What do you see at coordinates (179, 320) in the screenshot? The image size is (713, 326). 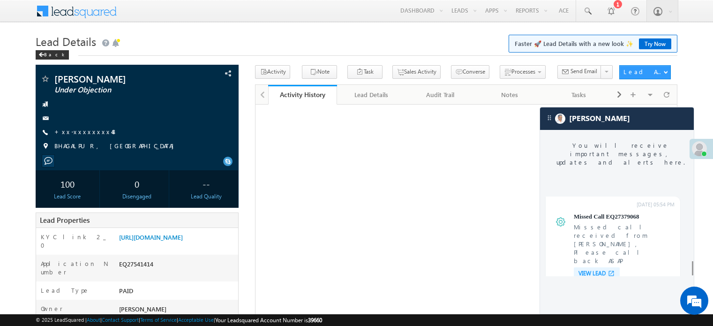 I see `span: © 2025 LeadSquared | | | | |` at bounding box center [179, 320].